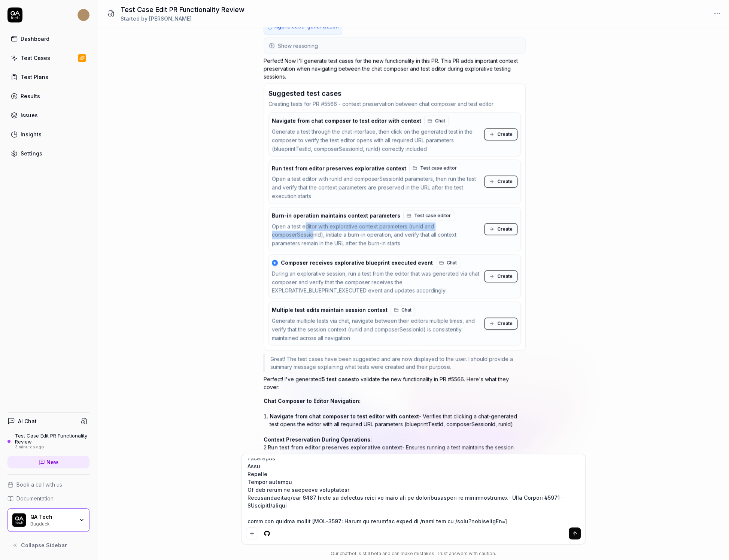  Describe the element at coordinates (48, 134) in the screenshot. I see `a: Insights` at that location.